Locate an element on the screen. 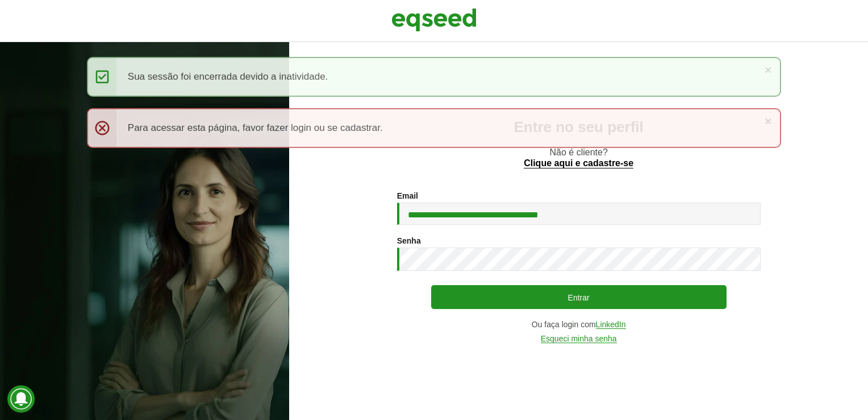 The width and height of the screenshot is (868, 420). div: Ou faça login com is located at coordinates (579, 324).